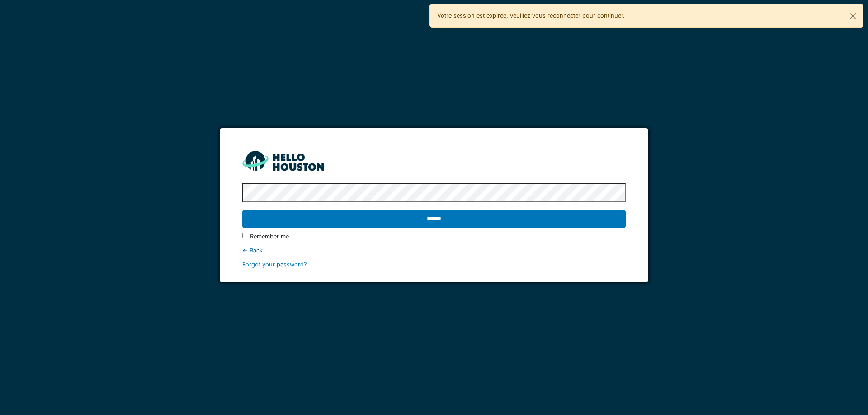  Describe the element at coordinates (647, 16) in the screenshot. I see `div: Votre session est expirée, veuillez vous reconnecter pour continuer.` at that location.